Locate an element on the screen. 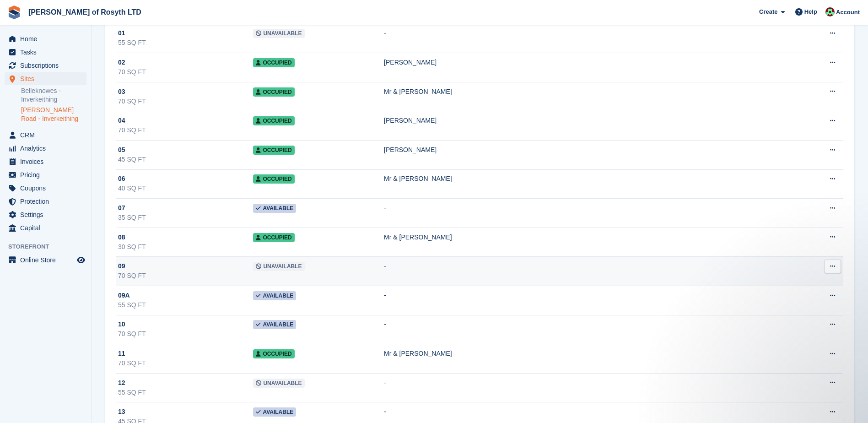 The image size is (868, 423). span: Storefront is located at coordinates (49, 247).